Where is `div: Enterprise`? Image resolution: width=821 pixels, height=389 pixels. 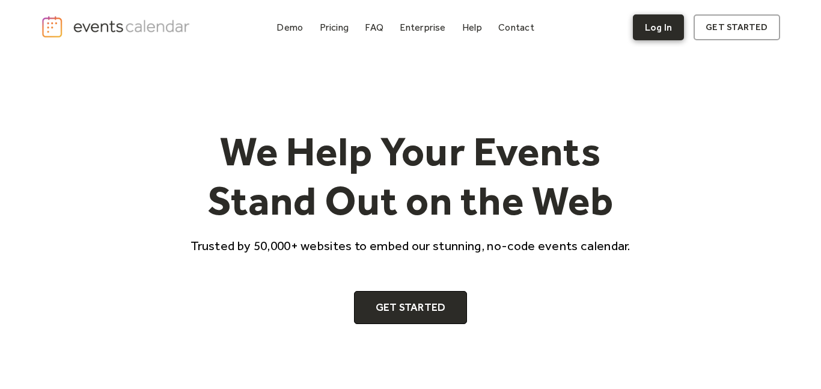 div: Enterprise is located at coordinates (423, 27).